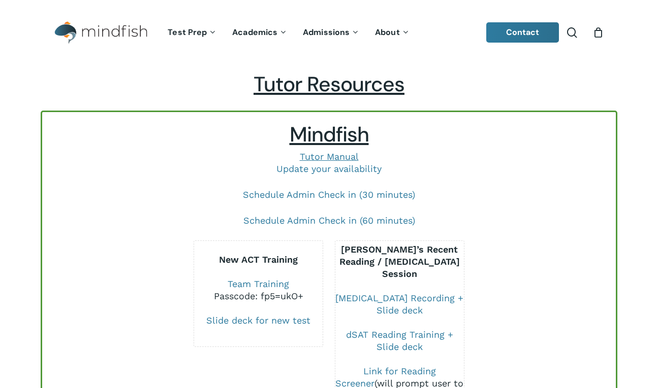  Describe the element at coordinates (392, 32) in the screenshot. I see `a: About` at that location.